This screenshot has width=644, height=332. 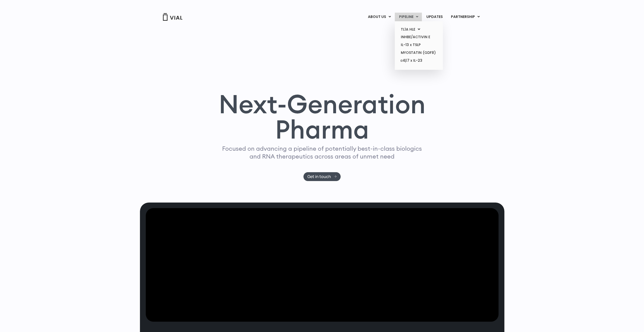 What do you see at coordinates (434, 17) in the screenshot?
I see `a: UPDATES` at bounding box center [434, 17].